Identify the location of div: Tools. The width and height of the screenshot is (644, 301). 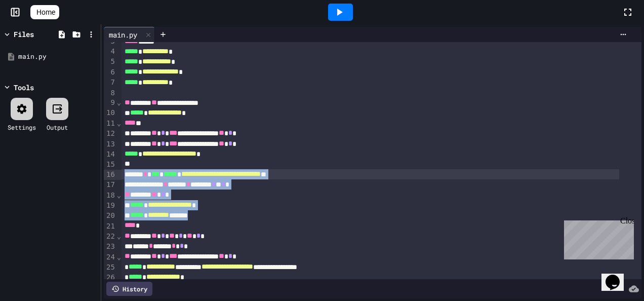
(24, 87).